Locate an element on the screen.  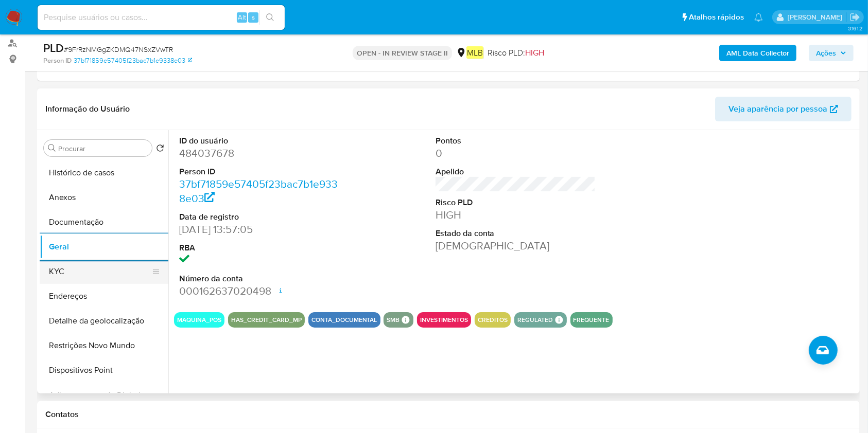
button: KYC is located at coordinates (100, 272).